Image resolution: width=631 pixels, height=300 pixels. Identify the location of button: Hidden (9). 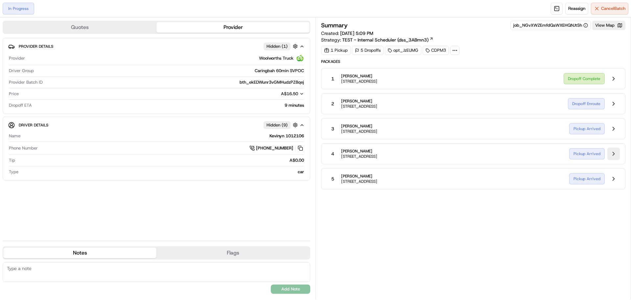
(281, 125).